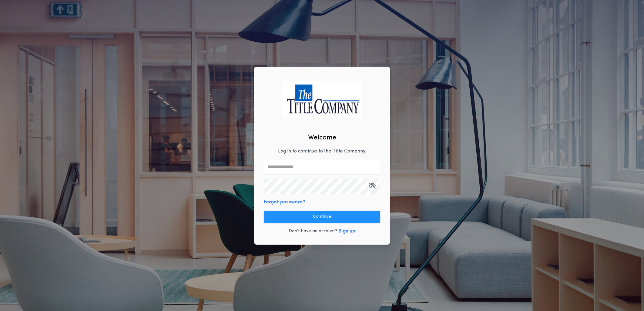  Describe the element at coordinates (347, 232) in the screenshot. I see `button: Sign up` at that location.